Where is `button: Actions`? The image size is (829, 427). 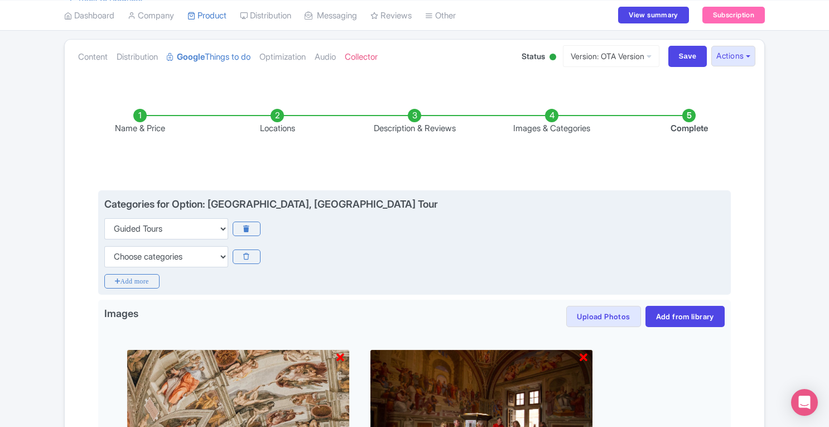
button: Actions is located at coordinates (733, 56).